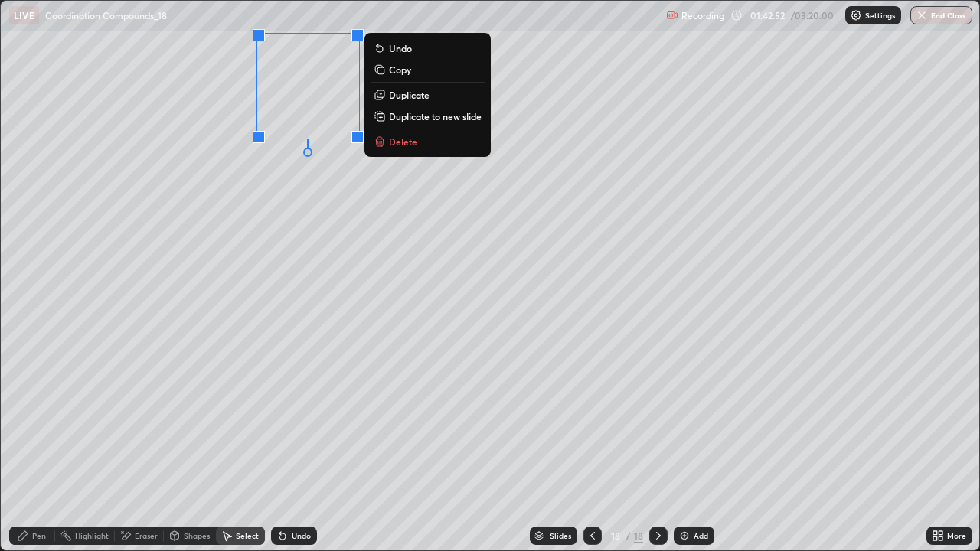 The image size is (980, 551). I want to click on button: Duplicate to new slide, so click(427, 117).